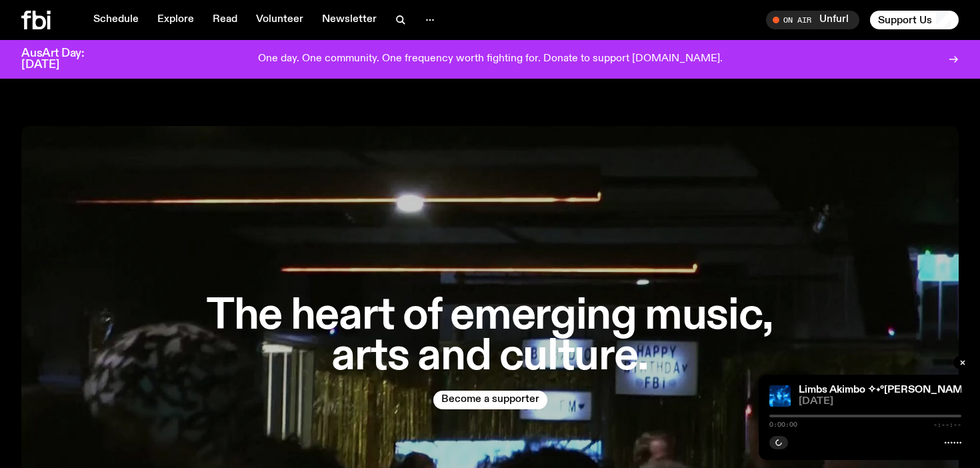 The image size is (980, 468). What do you see at coordinates (490, 400) in the screenshot?
I see `button: Become a supporter` at bounding box center [490, 400].